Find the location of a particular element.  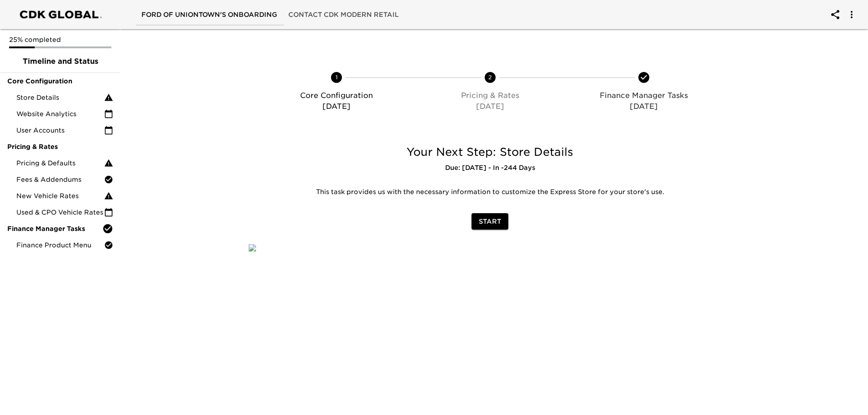

span: Contact CDK Modern Retail is located at coordinates (343, 15).